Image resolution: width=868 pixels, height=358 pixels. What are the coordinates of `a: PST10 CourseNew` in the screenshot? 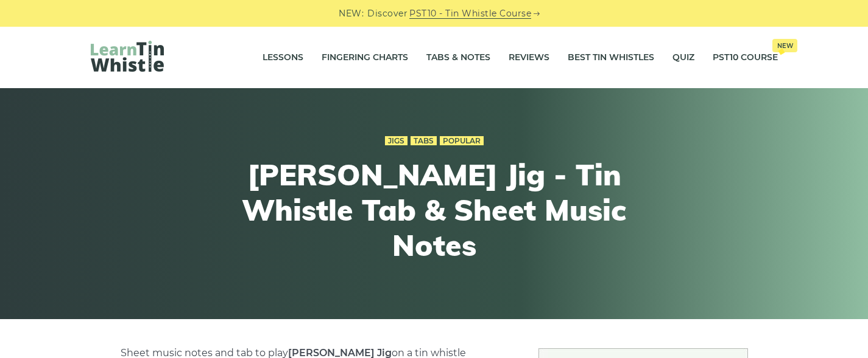 It's located at (745, 58).